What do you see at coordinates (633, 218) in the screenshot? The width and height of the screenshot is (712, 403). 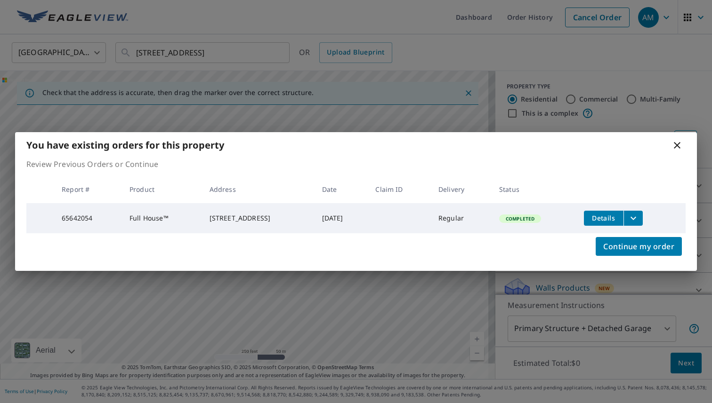 I see `button: filesDropdownBtn-65642054` at bounding box center [633, 218].